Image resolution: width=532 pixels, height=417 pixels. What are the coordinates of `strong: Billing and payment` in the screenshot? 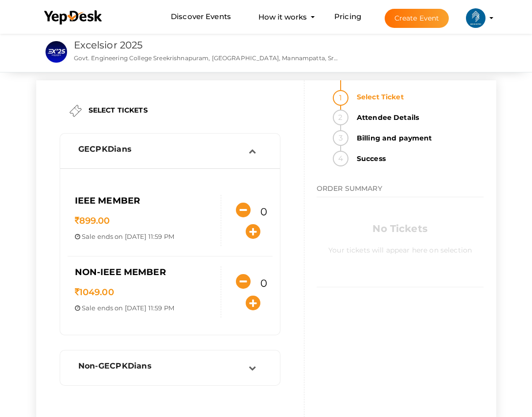 It's located at (417, 138).